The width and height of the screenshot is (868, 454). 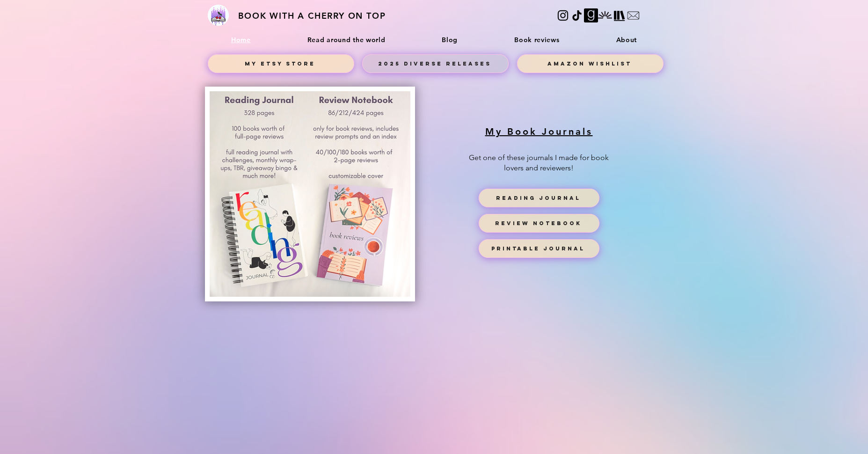 I want to click on ul: Social Bar, so click(x=610, y=15).